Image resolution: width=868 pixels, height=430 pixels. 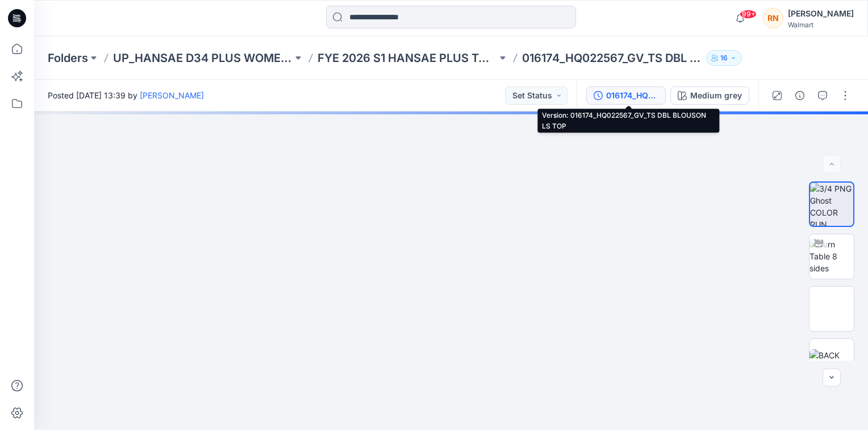 I want to click on button: 016174_HQ022567_GV_TS DBL BLOUSON LS TOP, so click(x=626, y=96).